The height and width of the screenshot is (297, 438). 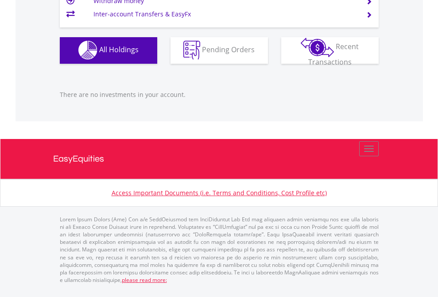 What do you see at coordinates (219, 50) in the screenshot?
I see `button: Pending Orders` at bounding box center [219, 50].